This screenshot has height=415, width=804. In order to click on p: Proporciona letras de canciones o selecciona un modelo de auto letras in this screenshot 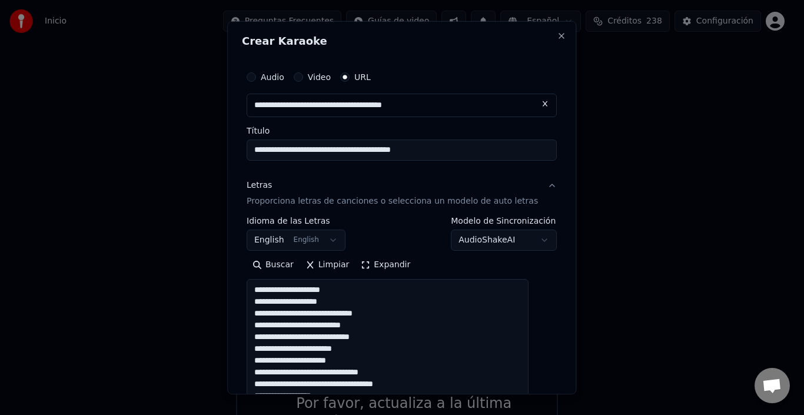, I will do `click(392, 201)`.